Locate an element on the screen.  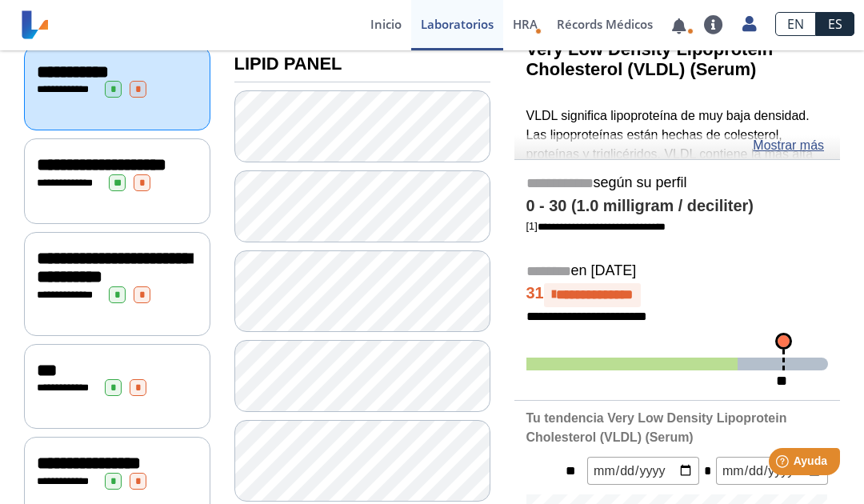
h5: según su perfil is located at coordinates (677, 183).